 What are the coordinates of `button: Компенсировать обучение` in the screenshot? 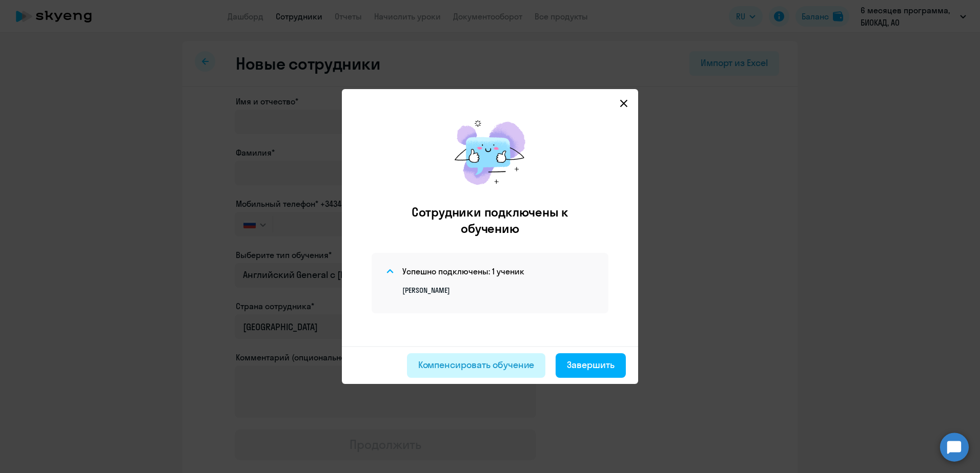 It's located at (476, 365).